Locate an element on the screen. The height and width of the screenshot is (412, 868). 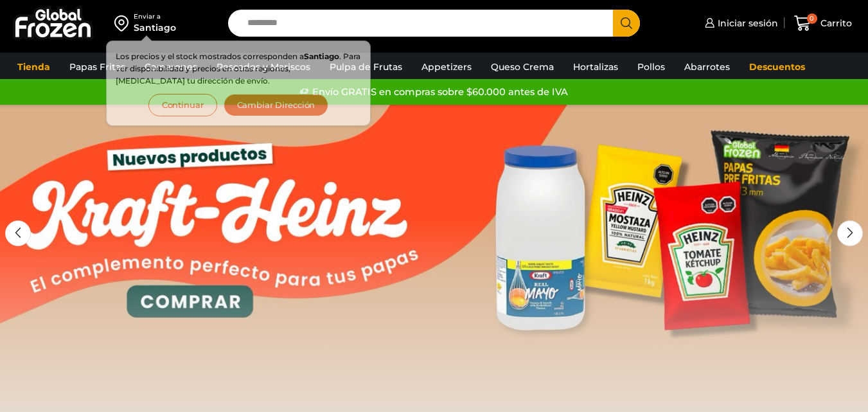
button: Search button is located at coordinates (626, 23).